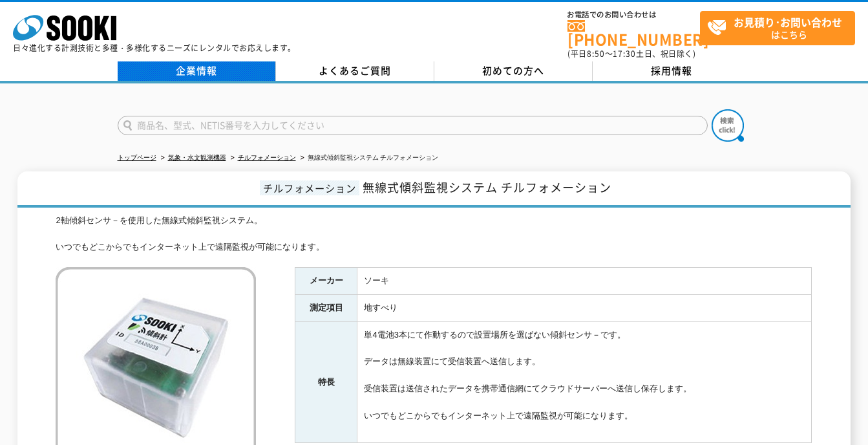  I want to click on th: 特長, so click(326, 382).